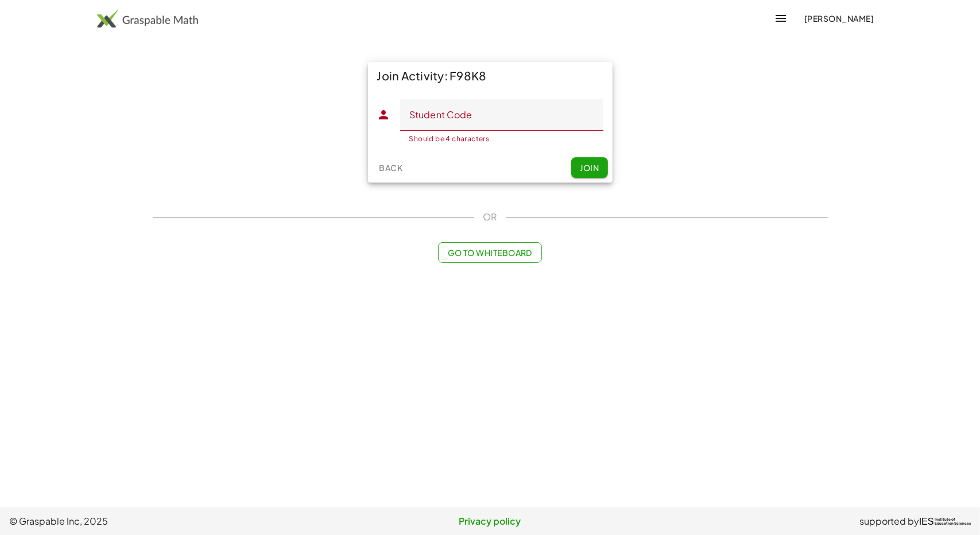 The width and height of the screenshot is (980, 535). Describe the element at coordinates (490, 253) in the screenshot. I see `span: Go to Whiteboard` at that location.